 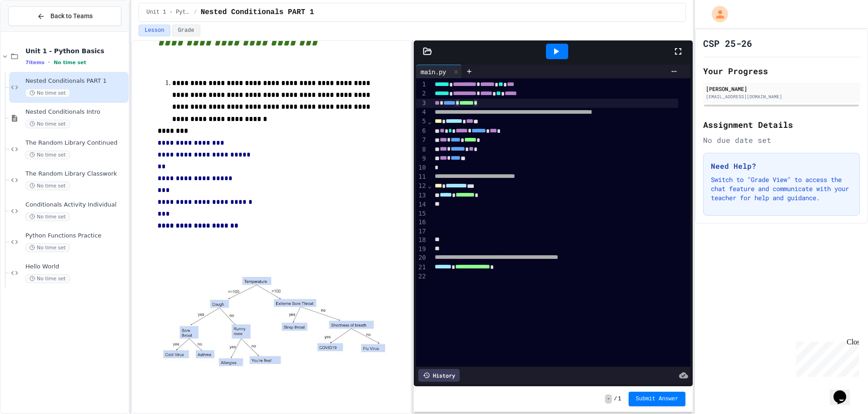 What do you see at coordinates (781, 166) in the screenshot?
I see `h3: Need Help?` at bounding box center [781, 166].